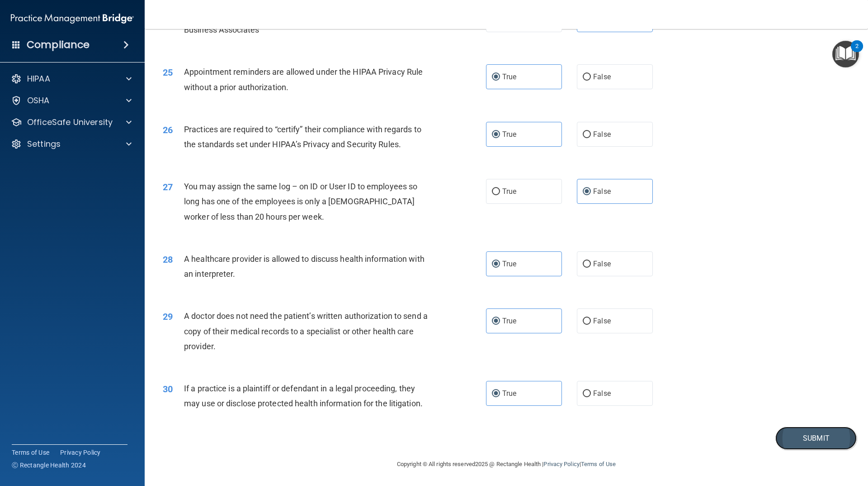 Image resolution: width=868 pixels, height=486 pixels. I want to click on span: Ⓒ Rectangle Health 2024, so click(48, 465).